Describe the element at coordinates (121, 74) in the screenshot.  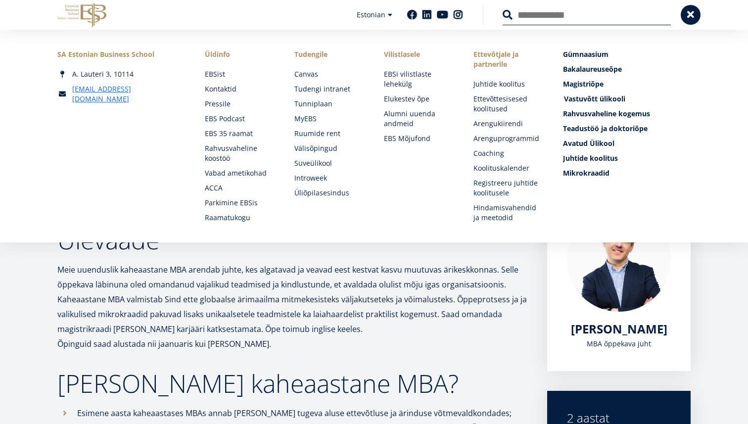
I see `div: A. Lauteri 3, 10114` at that location.